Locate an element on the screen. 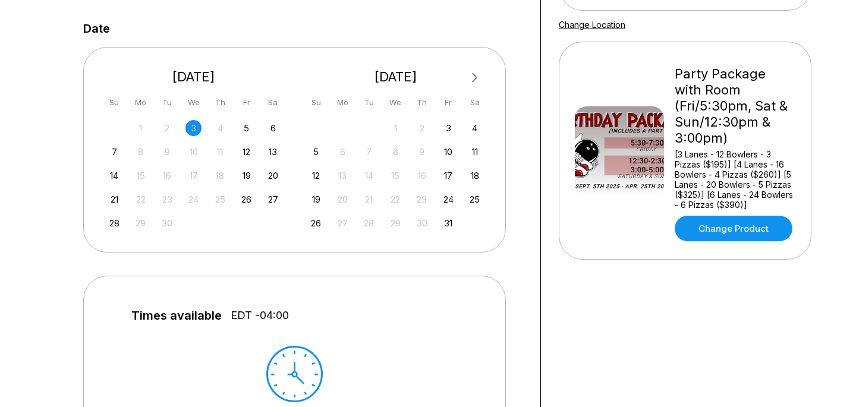 The image size is (856, 407). div: Not available Tuesday, October 21st, 2025 is located at coordinates (368, 199).